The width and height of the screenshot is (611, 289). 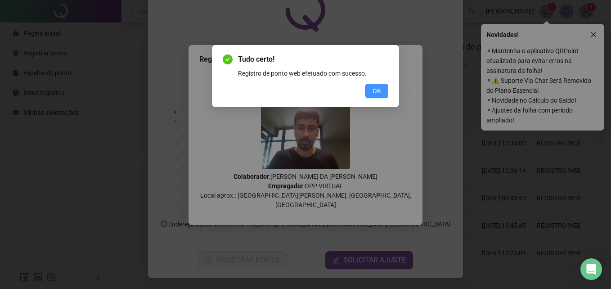 I want to click on span: Tudo certo!, so click(x=313, y=59).